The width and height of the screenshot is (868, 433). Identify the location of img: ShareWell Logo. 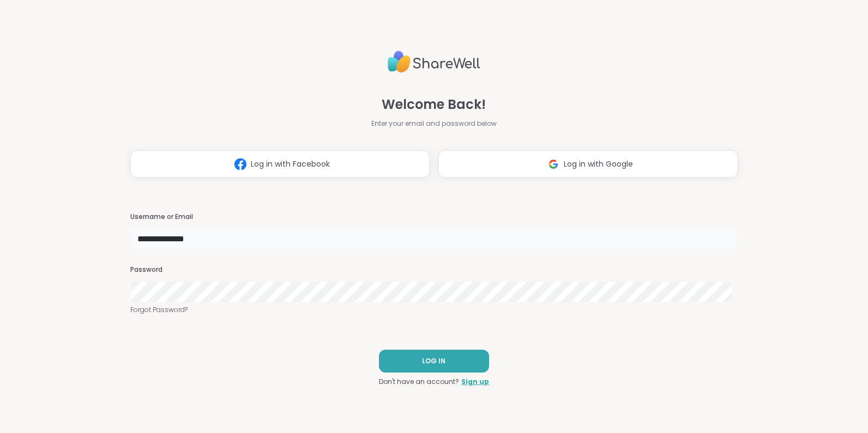
(434, 62).